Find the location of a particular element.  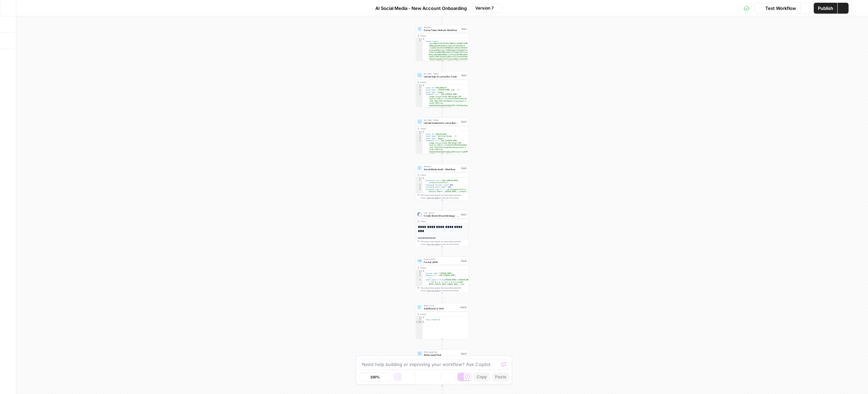

span: Add Row(s) in Grid is located at coordinates (441, 308).